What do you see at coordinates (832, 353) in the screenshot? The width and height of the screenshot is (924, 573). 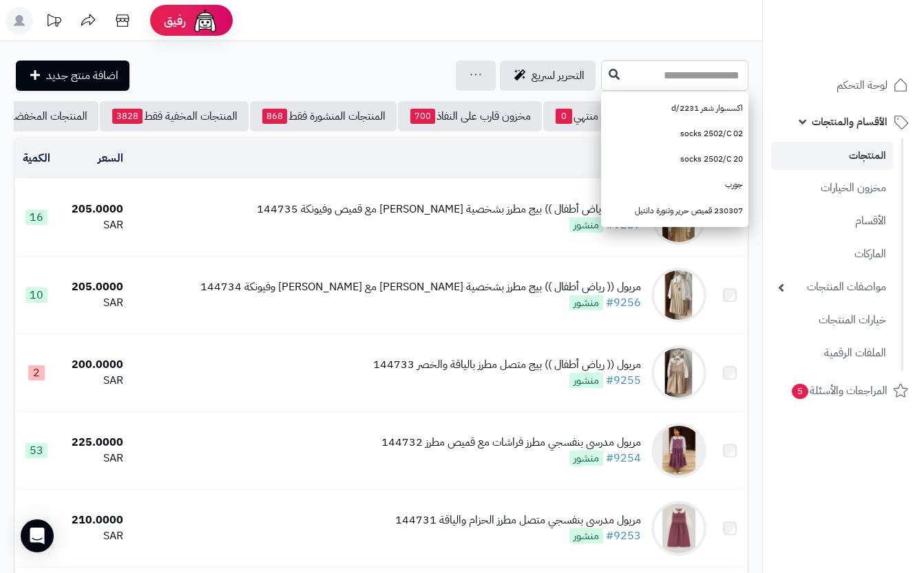 I see `a: الملفات الرقمية` at bounding box center [832, 353].